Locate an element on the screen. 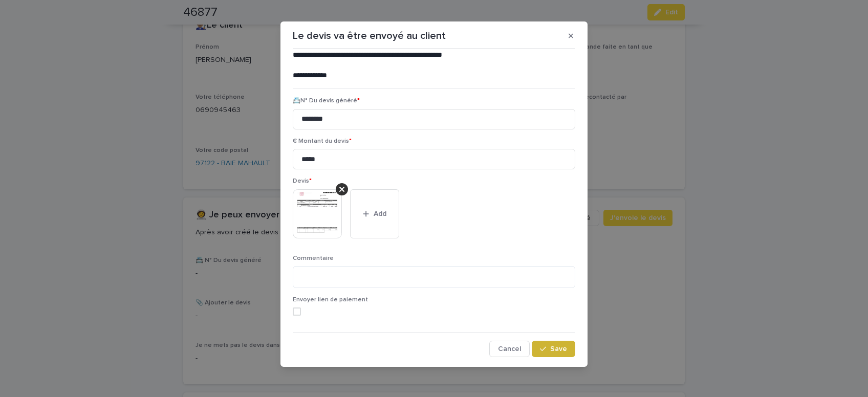 The width and height of the screenshot is (868, 397). button: Cancel is located at coordinates (509, 349).